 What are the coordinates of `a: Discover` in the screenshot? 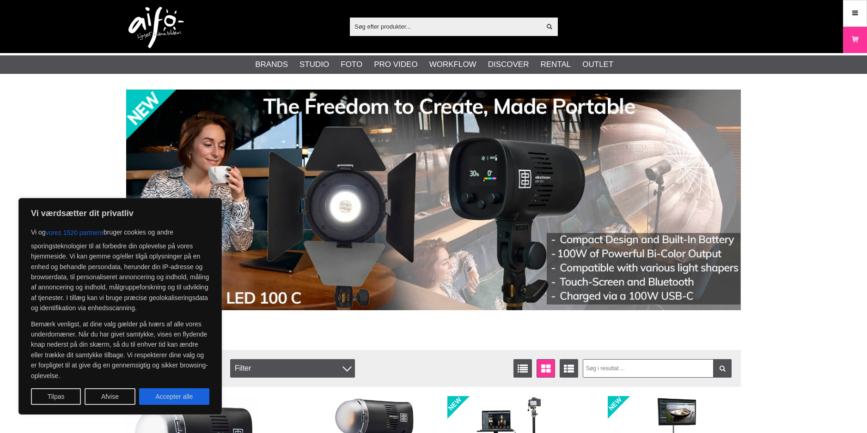 It's located at (508, 65).